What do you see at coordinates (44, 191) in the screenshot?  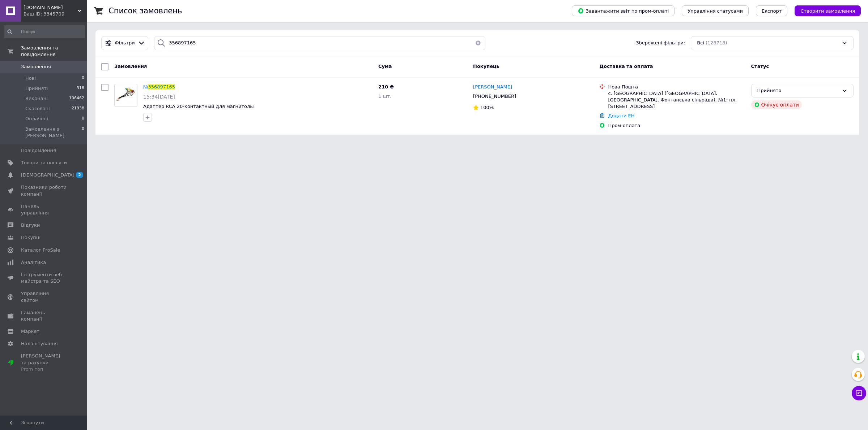 I see `span: Показники роботи компанії` at bounding box center [44, 191].